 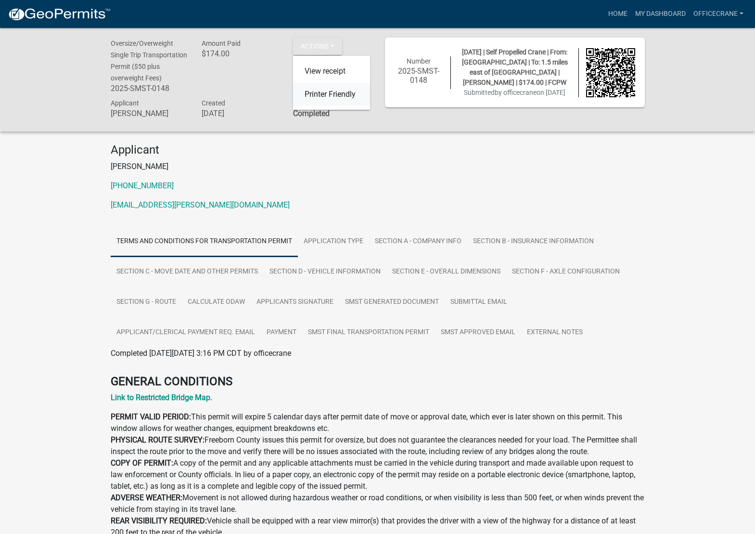 I want to click on a: Link to Restricted Bridge Map., so click(x=161, y=397).